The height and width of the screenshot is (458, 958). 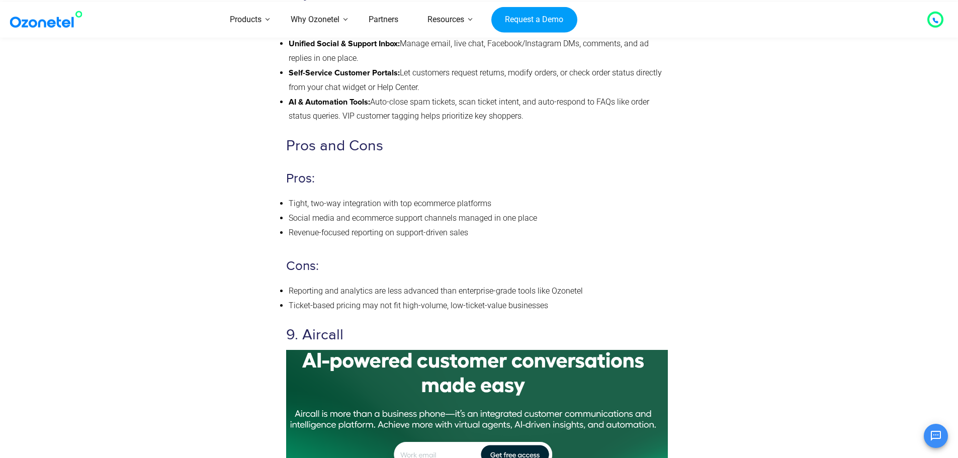 What do you see at coordinates (383, 20) in the screenshot?
I see `a: Partners` at bounding box center [383, 20].